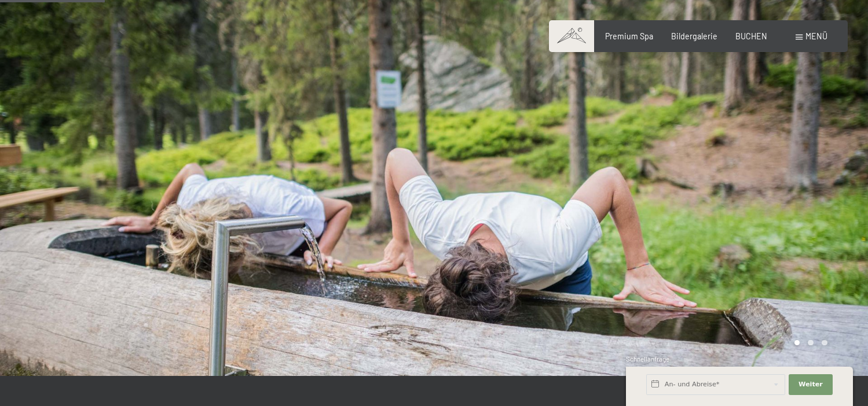  What do you see at coordinates (811, 343) in the screenshot?
I see `div: Carousel Page 2` at bounding box center [811, 343].